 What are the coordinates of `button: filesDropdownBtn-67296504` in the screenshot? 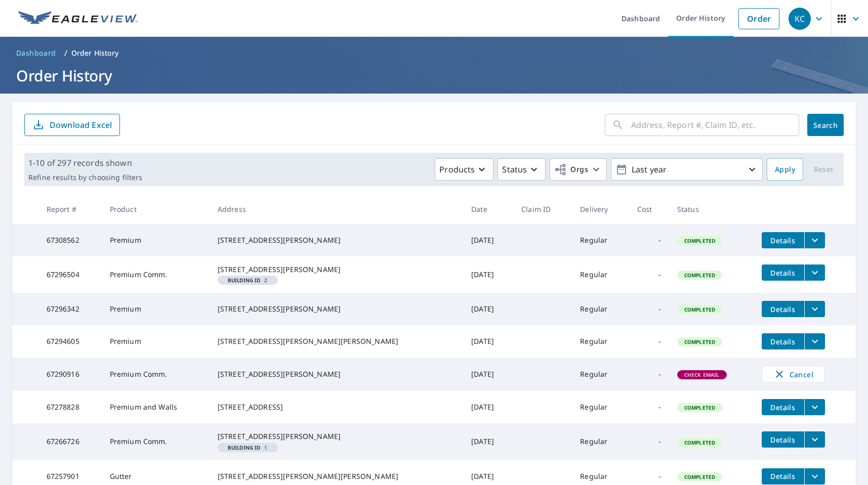 It's located at (815, 273).